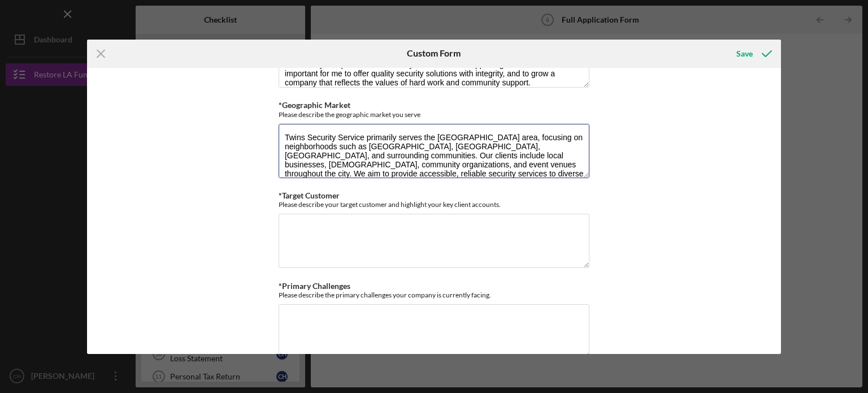  I want to click on label: *Geographic Market, so click(315, 105).